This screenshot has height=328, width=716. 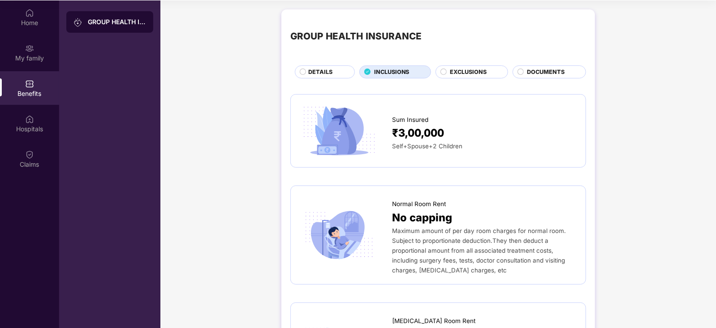 What do you see at coordinates (30, 13) in the screenshot?
I see `img: svg+xml;base64,PHN2ZyBpZD0iSG9tZSIgeG1sbnM9Imh0dHA6Ly93d3cudzMub3JnLzIwMDAvc3ZnIiB3aWR0aD0iMjAiIG...` at bounding box center [30, 13].